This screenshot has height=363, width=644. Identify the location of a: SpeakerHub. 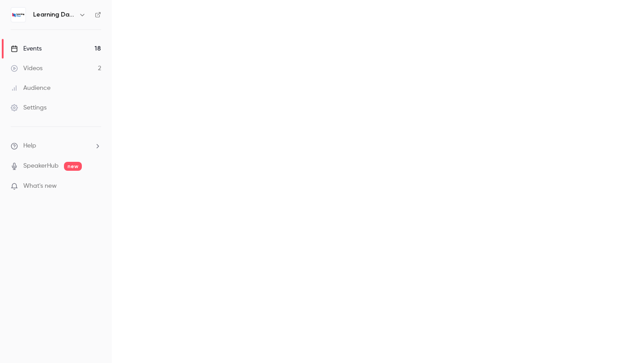
(41, 166).